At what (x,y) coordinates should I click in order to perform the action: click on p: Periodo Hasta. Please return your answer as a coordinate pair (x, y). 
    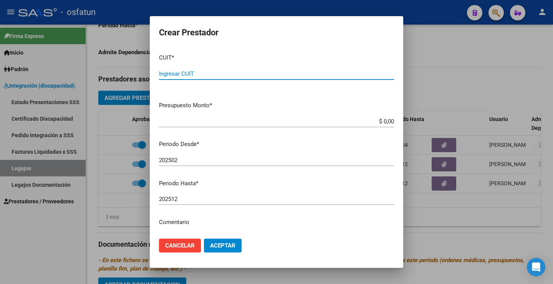
    Looking at the image, I should click on (276, 183).